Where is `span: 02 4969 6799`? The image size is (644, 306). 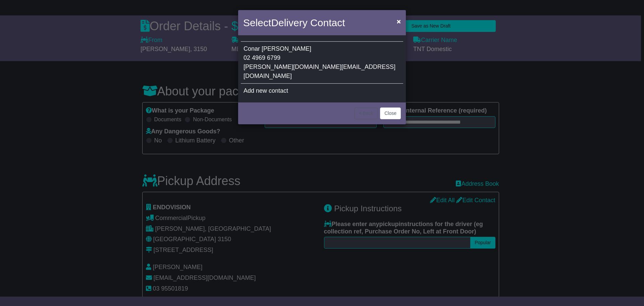
span: 02 4969 6799 is located at coordinates (262, 58).